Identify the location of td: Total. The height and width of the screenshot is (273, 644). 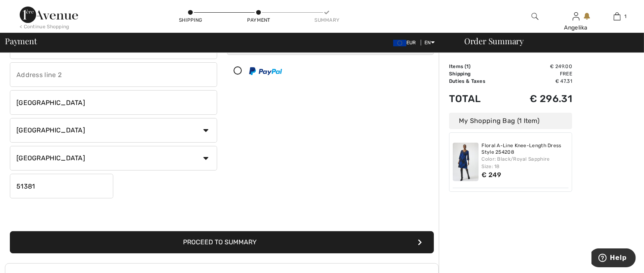
(477, 99).